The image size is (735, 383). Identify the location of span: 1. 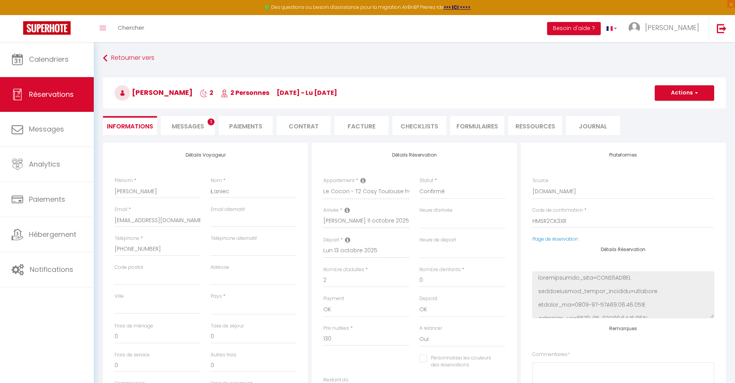
(211, 122).